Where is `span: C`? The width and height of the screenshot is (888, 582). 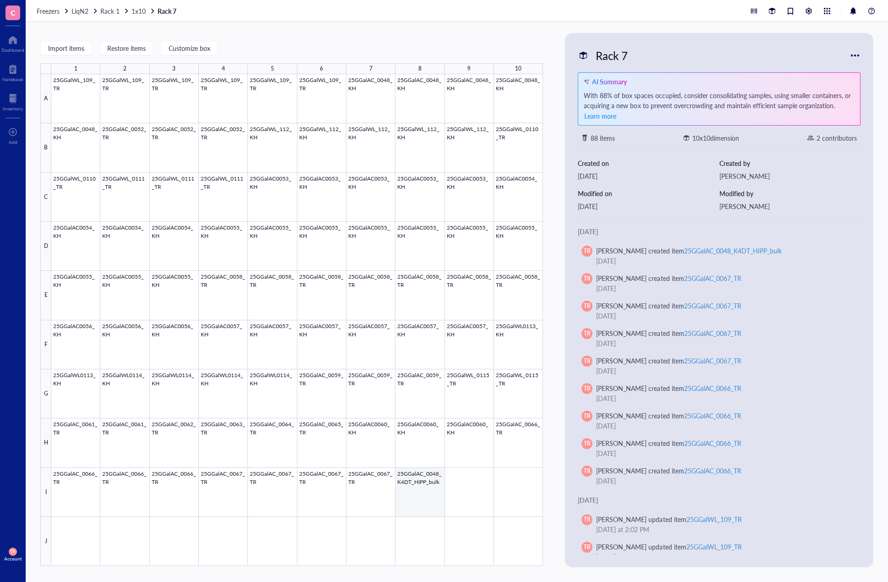 span: C is located at coordinates (13, 12).